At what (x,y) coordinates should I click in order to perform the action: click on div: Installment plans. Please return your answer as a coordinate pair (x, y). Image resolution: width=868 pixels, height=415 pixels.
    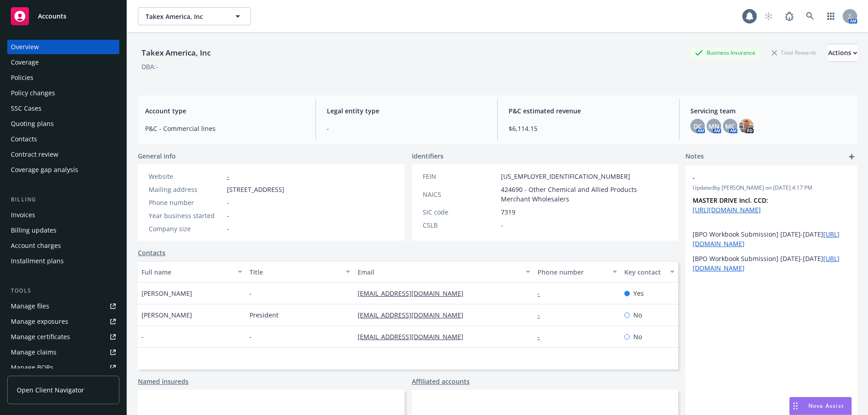
    Looking at the image, I should click on (37, 261).